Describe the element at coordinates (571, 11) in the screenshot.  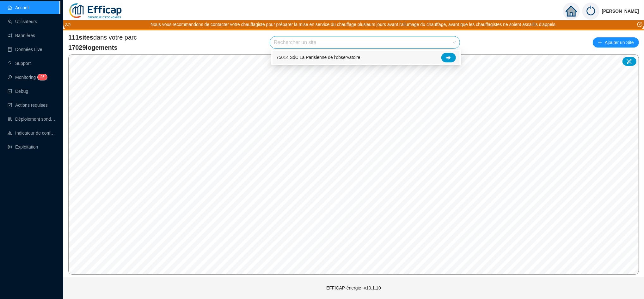
I see `span: home` at that location.